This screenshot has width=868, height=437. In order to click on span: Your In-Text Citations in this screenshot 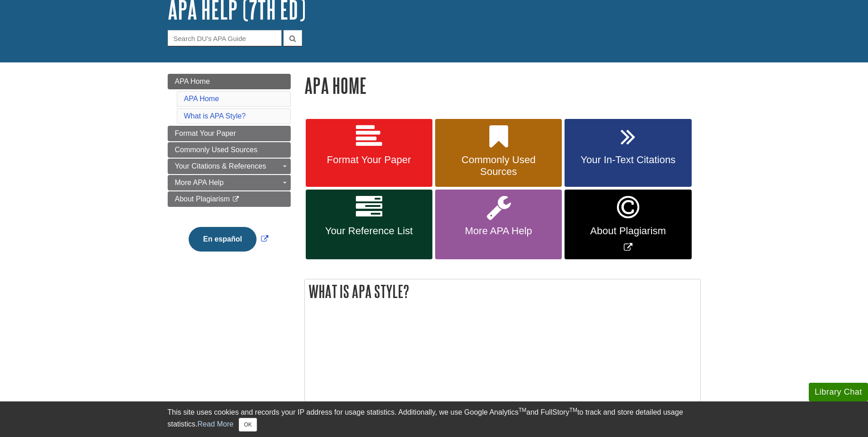, I will do `click(628, 160)`.